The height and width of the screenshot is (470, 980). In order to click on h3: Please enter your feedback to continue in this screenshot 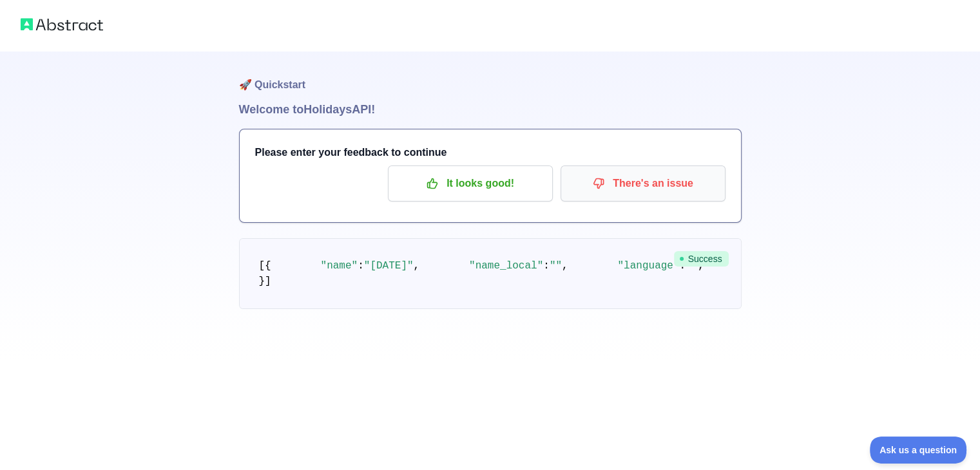, I will do `click(490, 153)`.